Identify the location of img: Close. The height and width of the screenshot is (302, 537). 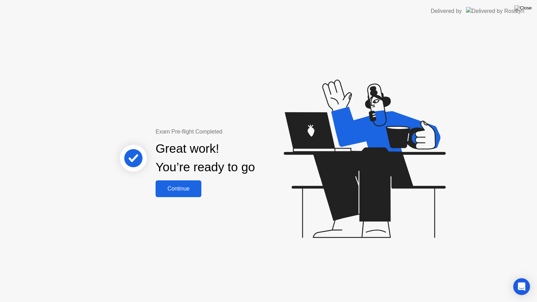
(523, 8).